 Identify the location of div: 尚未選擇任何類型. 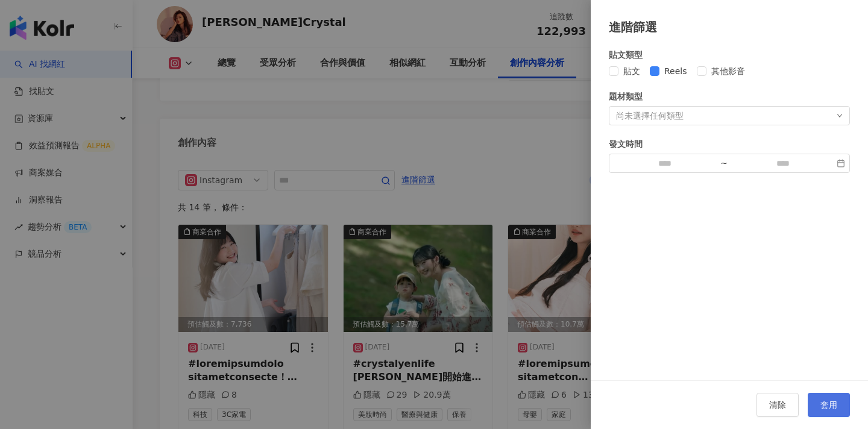
(650, 116).